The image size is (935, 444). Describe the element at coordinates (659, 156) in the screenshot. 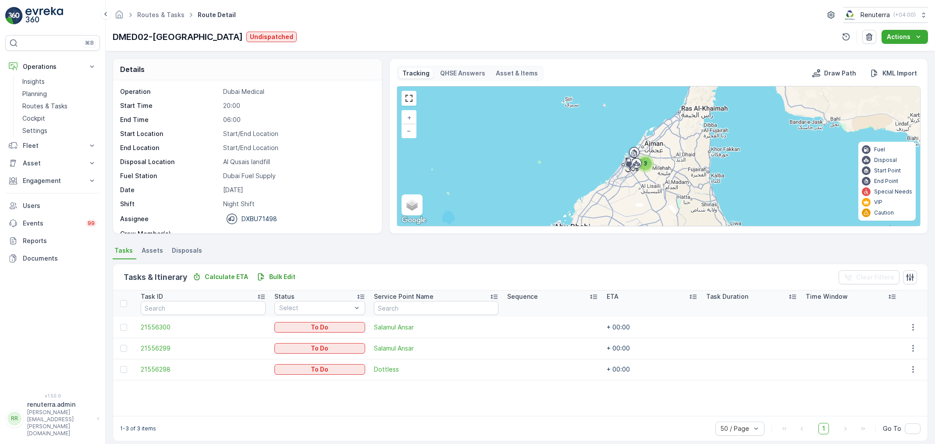

I see `div: 0` at that location.